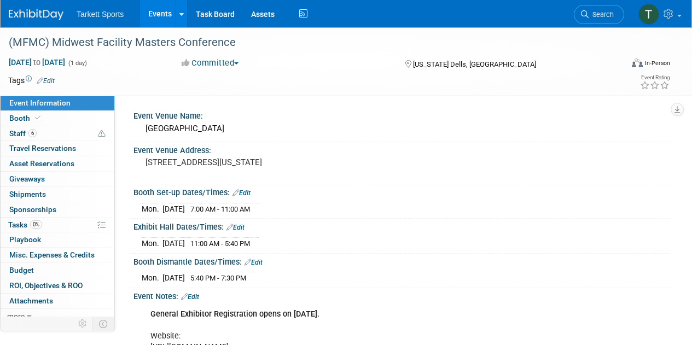 The image size is (692, 345). Describe the element at coordinates (31, 301) in the screenshot. I see `span: Attachments` at that location.